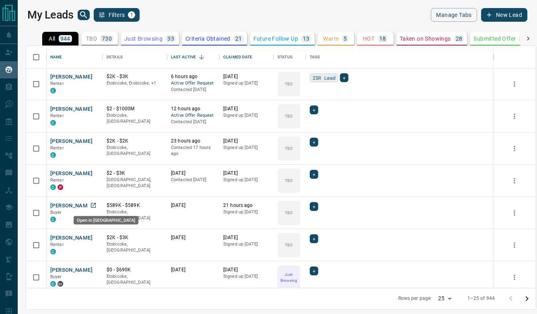 The width and height of the screenshot is (537, 314). Describe the element at coordinates (84, 15) in the screenshot. I see `button: search button` at that location.